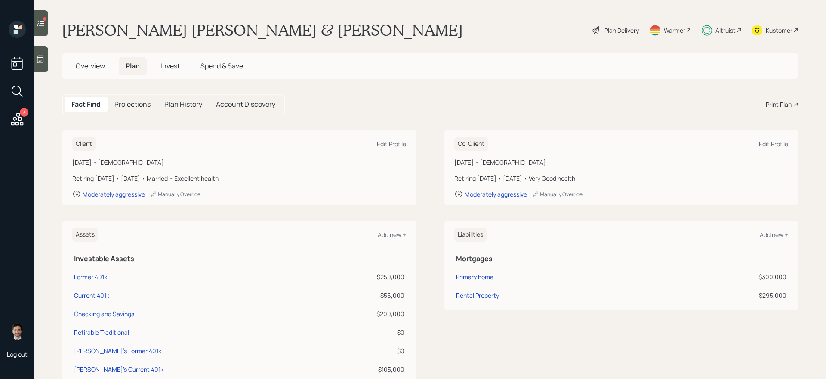 This screenshot has width=826, height=379. I want to click on div: $250,000, so click(370, 277).